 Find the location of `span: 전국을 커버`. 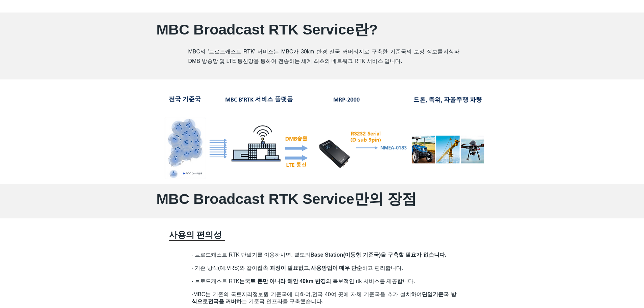

span: 전국을 커버 is located at coordinates (222, 302).